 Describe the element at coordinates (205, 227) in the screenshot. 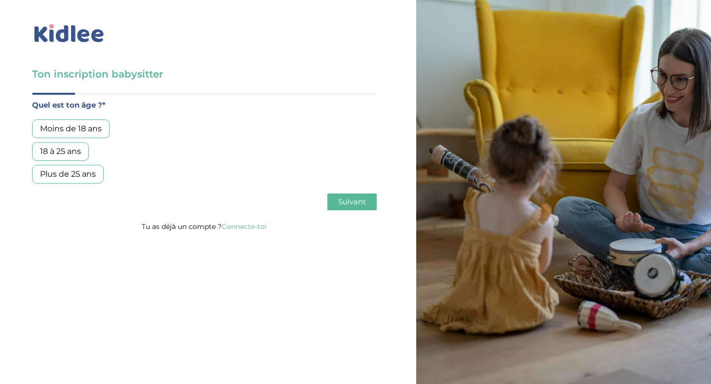

I see `p: Tu as déjà un compte ?` at that location.